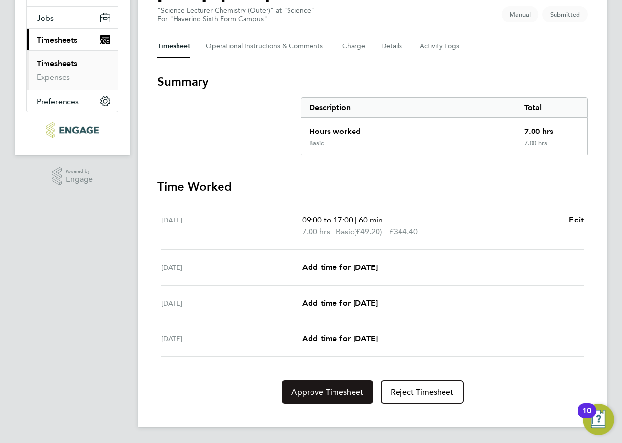 The width and height of the screenshot is (622, 443). I want to click on div: Hours worked, so click(409, 129).